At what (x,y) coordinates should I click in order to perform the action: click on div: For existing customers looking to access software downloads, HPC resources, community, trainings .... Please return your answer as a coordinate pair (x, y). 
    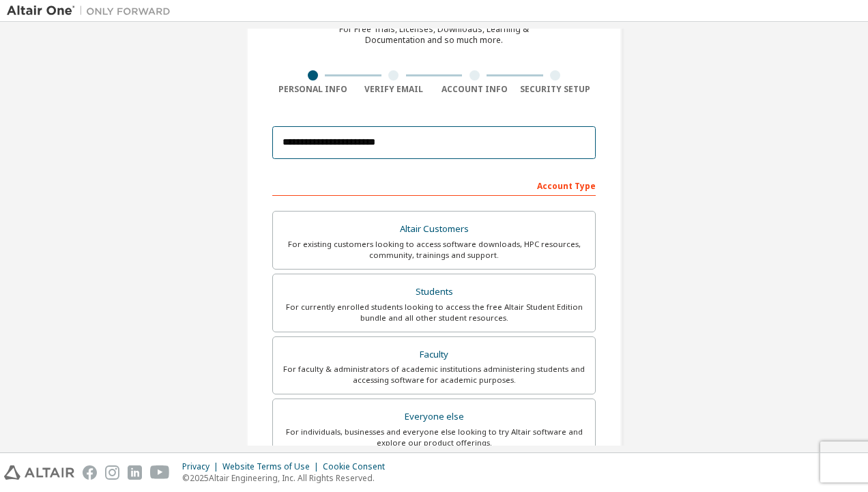
    Looking at the image, I should click on (434, 250).